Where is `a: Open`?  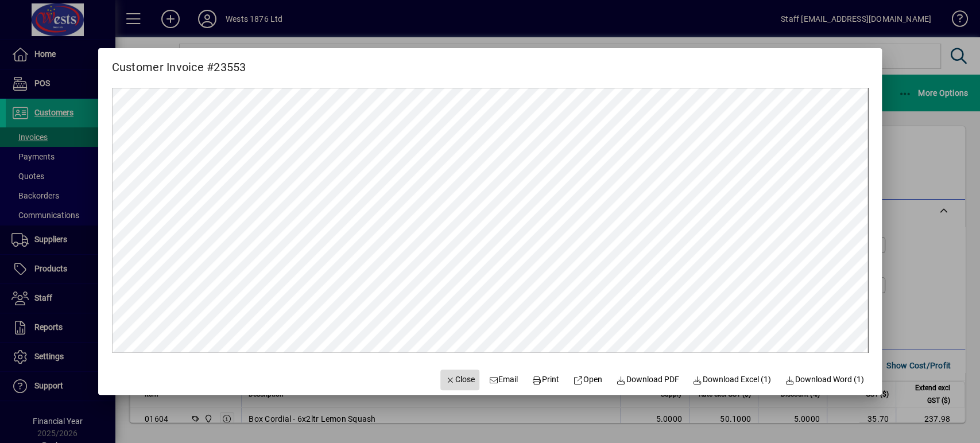
a: Open is located at coordinates (587, 380).